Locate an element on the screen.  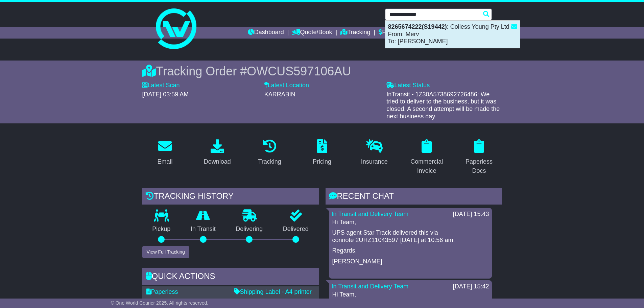
div: Quick Actions is located at coordinates (230, 277).